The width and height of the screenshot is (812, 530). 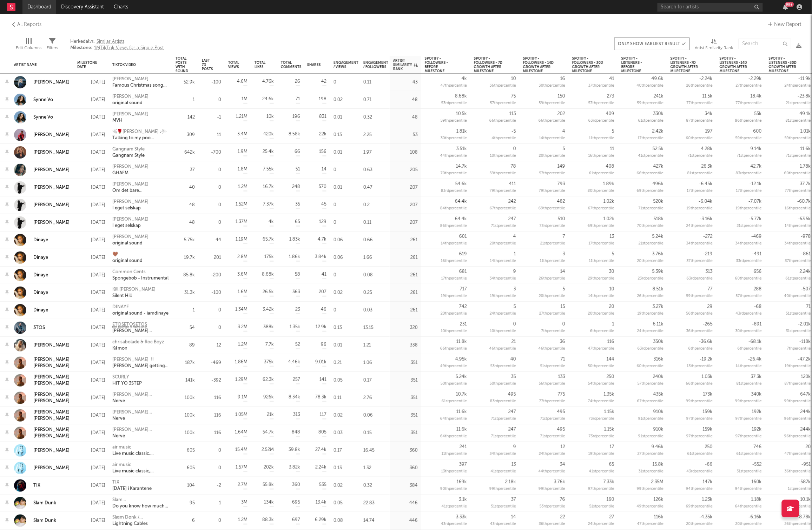 What do you see at coordinates (539, 64) in the screenshot?
I see `div: Spotify - Followers - 14D Growth after Milestone` at bounding box center [539, 64].